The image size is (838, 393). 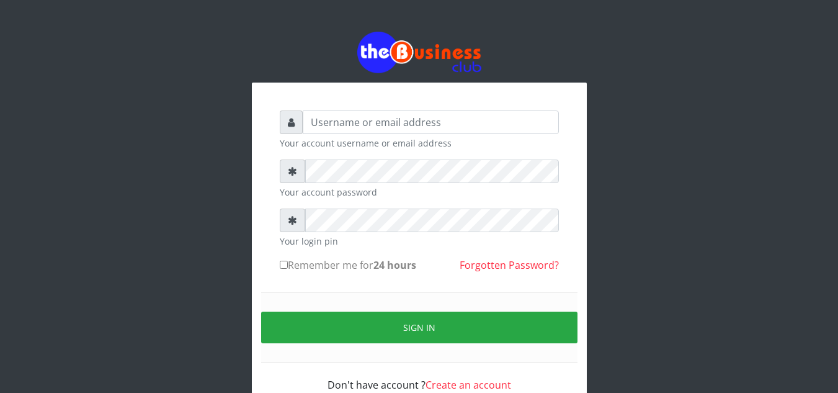 I want to click on b: 24 hours, so click(x=395, y=265).